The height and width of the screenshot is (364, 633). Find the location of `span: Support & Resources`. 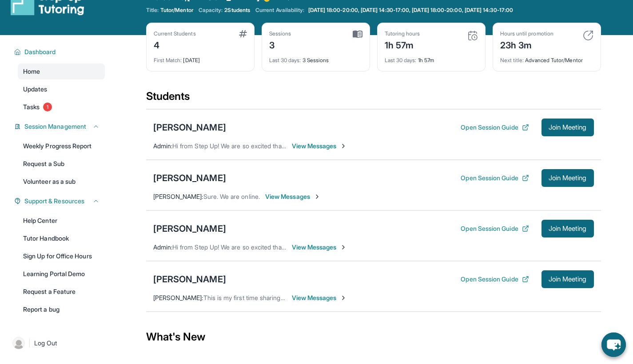

span: Support & Resources is located at coordinates (54, 201).